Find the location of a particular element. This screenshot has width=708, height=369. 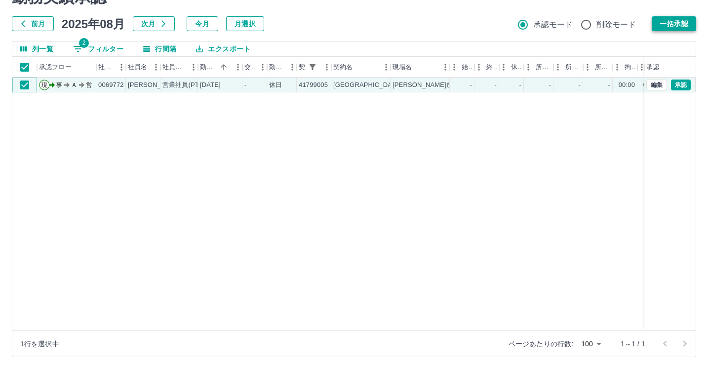

div: 1行を選択中 is located at coordinates (39, 344).